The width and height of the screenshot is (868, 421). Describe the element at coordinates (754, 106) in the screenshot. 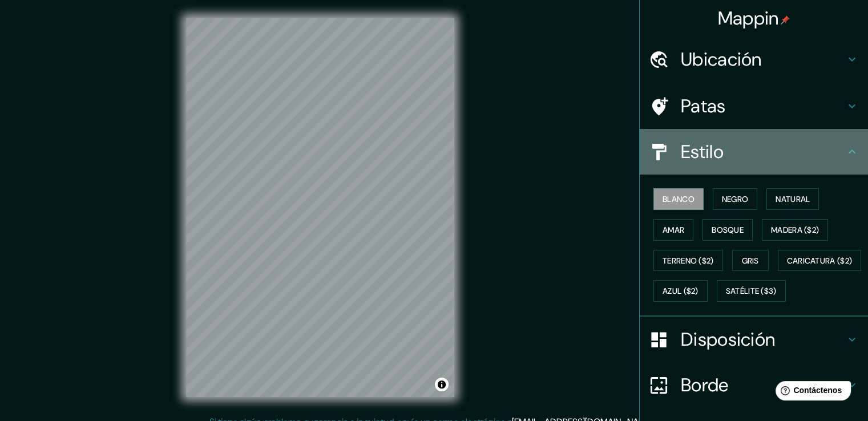

I see `div: Patas` at that location.